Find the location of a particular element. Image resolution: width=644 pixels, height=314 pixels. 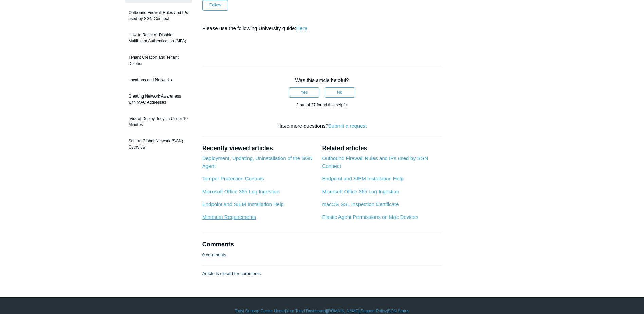

button: This article was helpful is located at coordinates (304, 93).